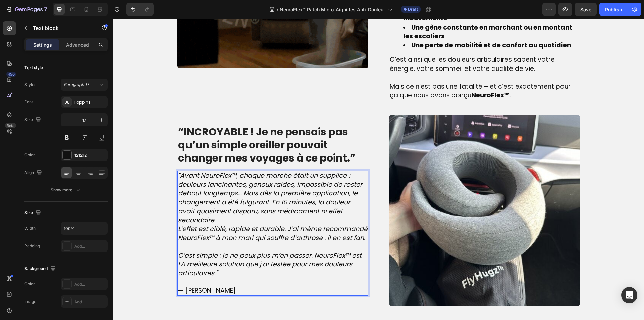 The image size is (644, 320). What do you see at coordinates (586, 9) in the screenshot?
I see `span: Save` at bounding box center [586, 9].